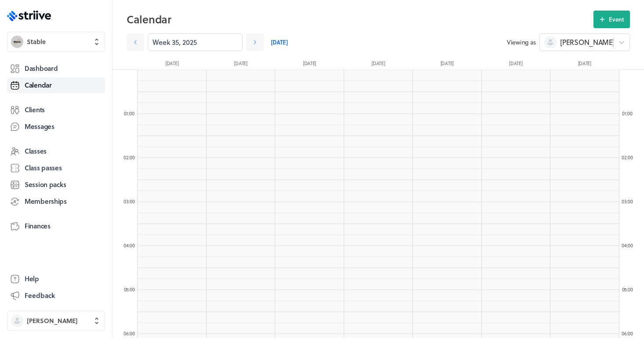 The height and width of the screenshot is (338, 644). What do you see at coordinates (56, 201) in the screenshot?
I see `a: Memberships` at bounding box center [56, 201].